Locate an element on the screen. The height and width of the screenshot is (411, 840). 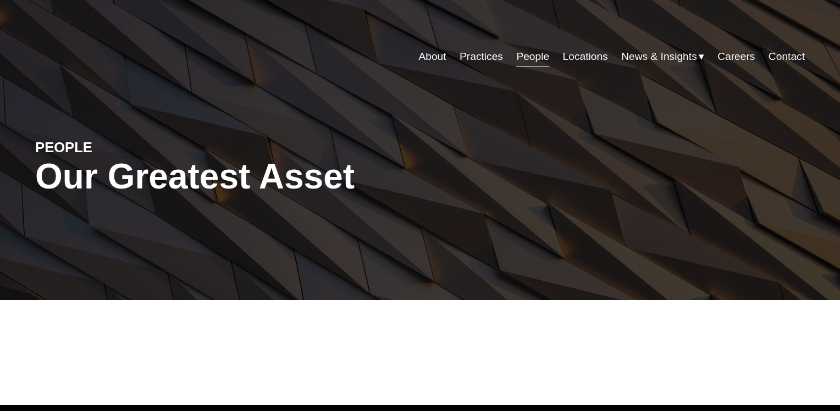
a: Locations is located at coordinates (585, 57).